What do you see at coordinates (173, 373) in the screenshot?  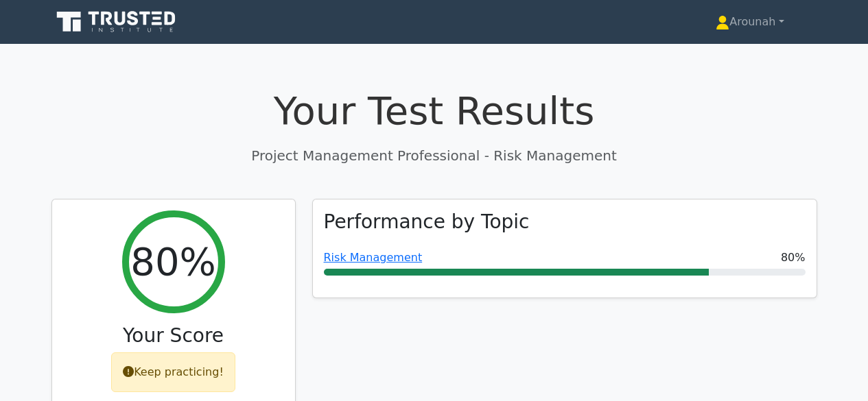 I see `div: Keep practicing!` at bounding box center [173, 373].